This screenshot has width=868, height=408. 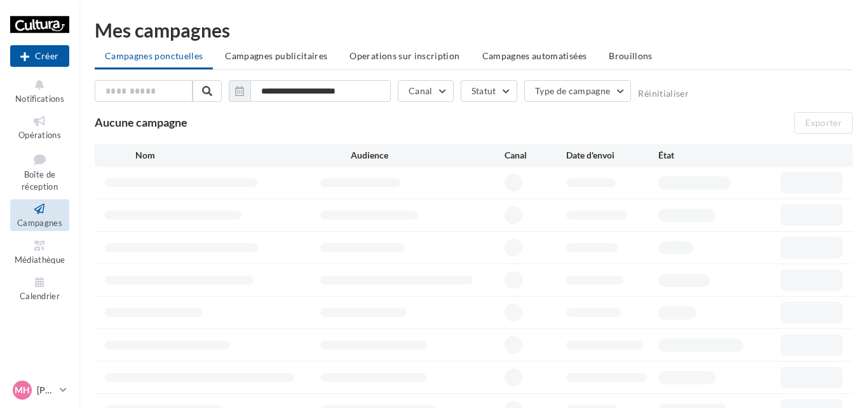 I want to click on div: Canal, so click(x=535, y=155).